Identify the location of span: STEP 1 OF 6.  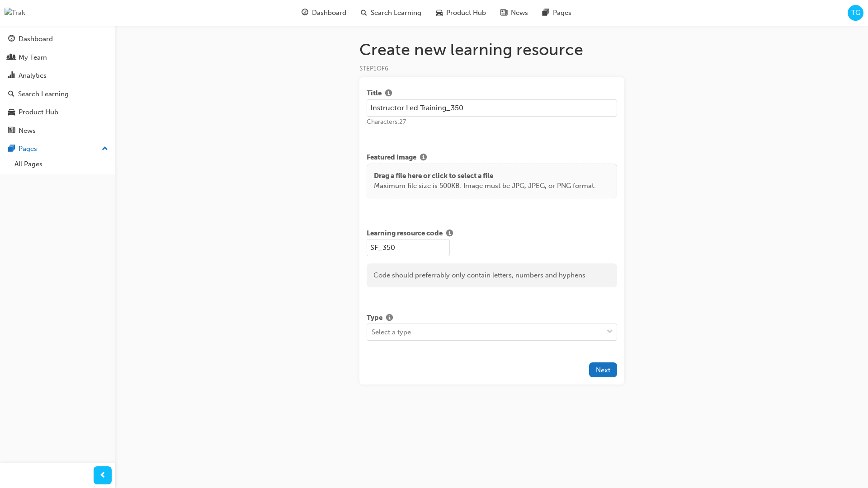
(374, 68).